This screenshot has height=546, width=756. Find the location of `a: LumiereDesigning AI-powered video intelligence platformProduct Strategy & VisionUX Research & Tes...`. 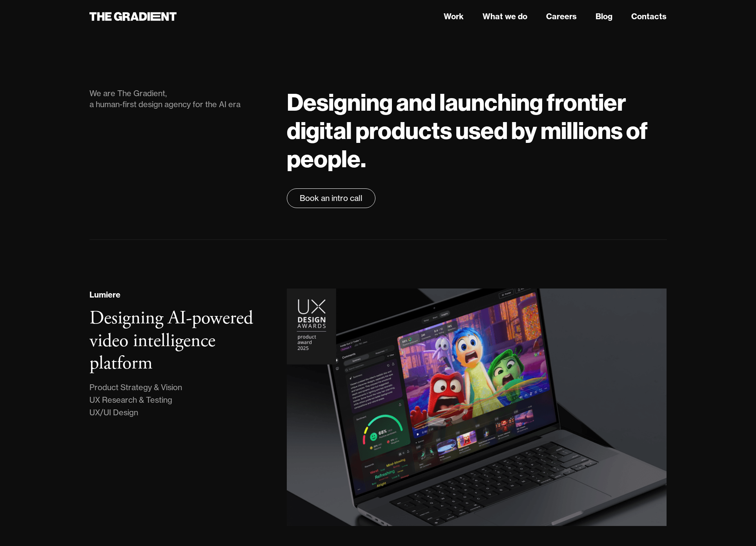

a: LumiereDesigning AI-powered video intelligence platformProduct Strategy & VisionUX Research & Tes... is located at coordinates (378, 407).